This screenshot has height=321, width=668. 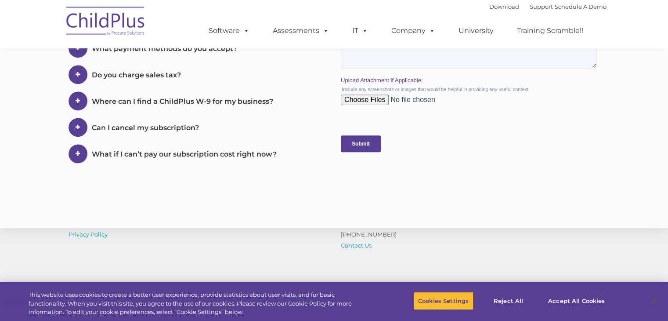 I want to click on a: IT, so click(x=360, y=31).